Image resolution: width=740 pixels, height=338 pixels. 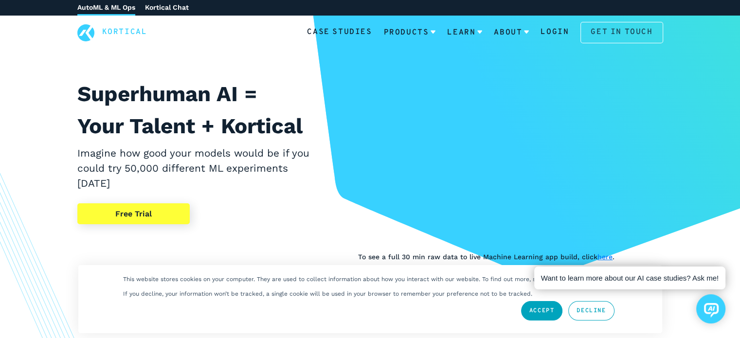 What do you see at coordinates (622, 33) in the screenshot?
I see `a: Get in touch` at bounding box center [622, 33].